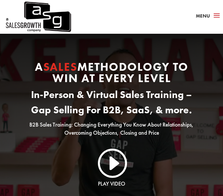 The height and width of the screenshot is (196, 223). Describe the element at coordinates (112, 74) in the screenshot. I see `h1: A Methodology to Win At Every Level` at that location.